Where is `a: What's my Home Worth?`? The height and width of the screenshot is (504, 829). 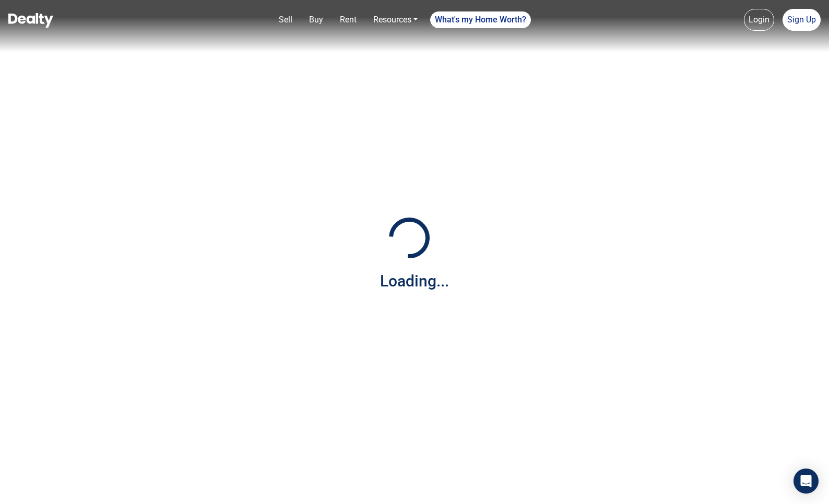
a: What's my Home Worth? is located at coordinates (480, 19).